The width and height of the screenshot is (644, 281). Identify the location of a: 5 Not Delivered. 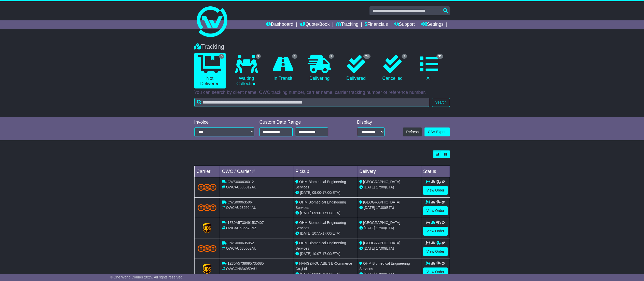
(210, 71).